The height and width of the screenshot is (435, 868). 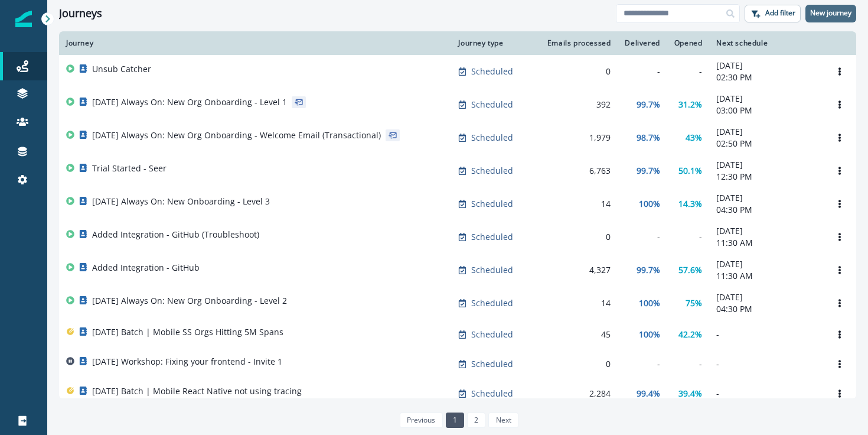 What do you see at coordinates (578, 43) in the screenshot?
I see `div: Emails processed` at bounding box center [578, 43].